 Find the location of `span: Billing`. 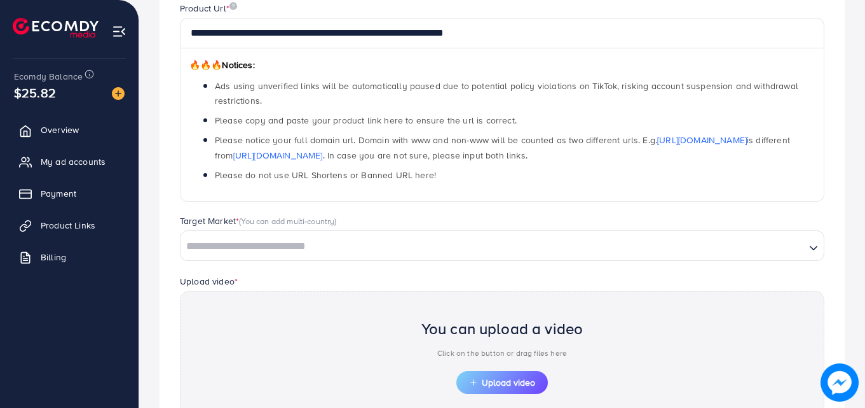

span: Billing is located at coordinates (53, 257).